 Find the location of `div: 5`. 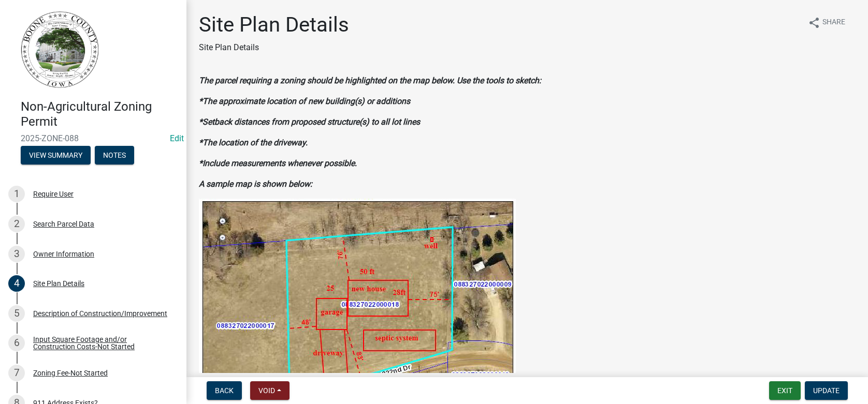

div: 5 is located at coordinates (17, 313).